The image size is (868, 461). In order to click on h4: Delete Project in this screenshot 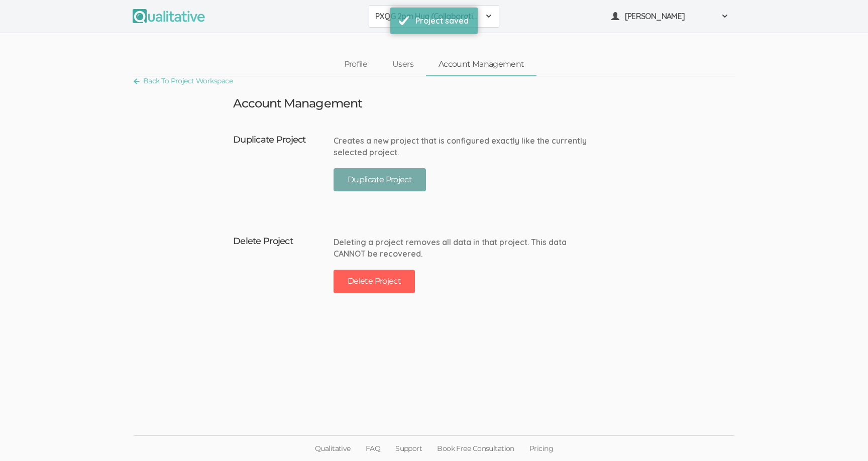, I will do `click(283, 267)`.